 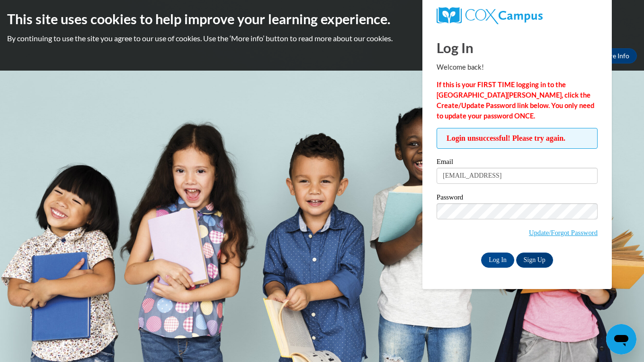 What do you see at coordinates (614, 56) in the screenshot?
I see `a: More Info` at bounding box center [614, 56].